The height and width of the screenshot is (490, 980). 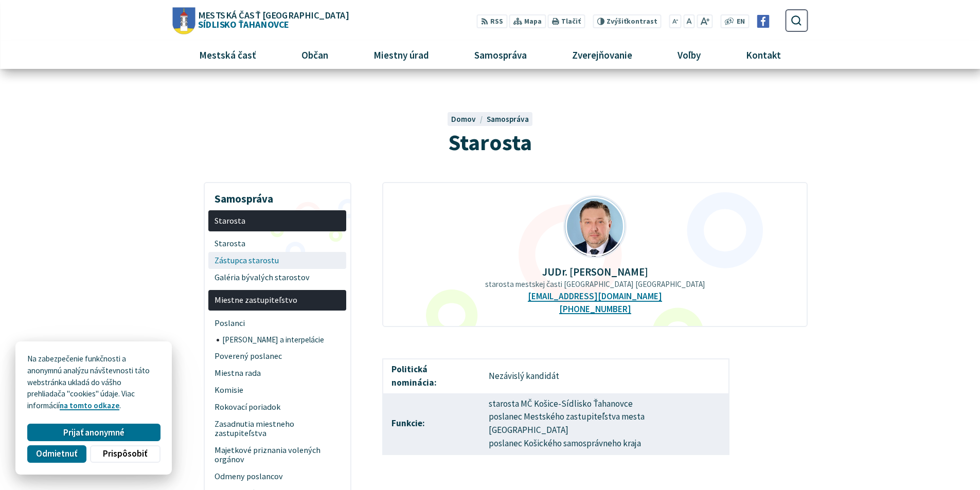 What do you see at coordinates (277, 300) in the screenshot?
I see `span: Miestne zastupiteľstvo` at bounding box center [277, 300].